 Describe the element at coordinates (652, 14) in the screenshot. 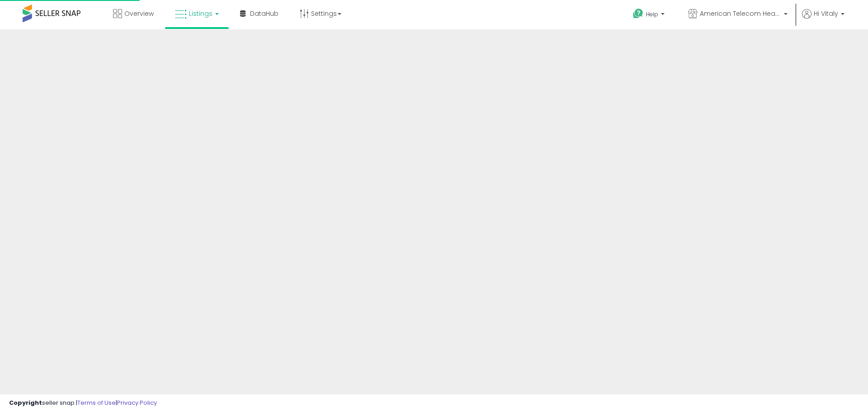

I see `span: Help` at that location.